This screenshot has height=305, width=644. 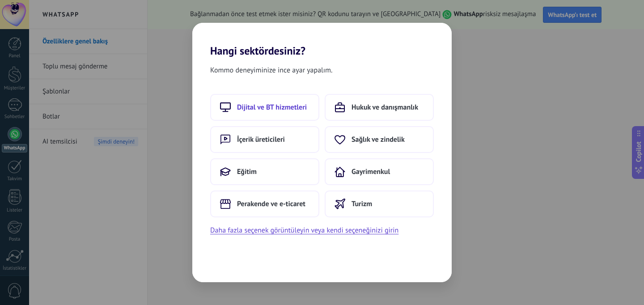 I want to click on button: İçerik üreticileri, so click(x=265, y=140).